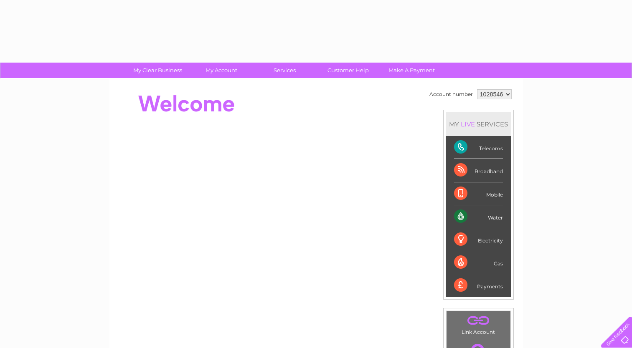 The height and width of the screenshot is (348, 632). I want to click on a: Customer Help, so click(348, 70).